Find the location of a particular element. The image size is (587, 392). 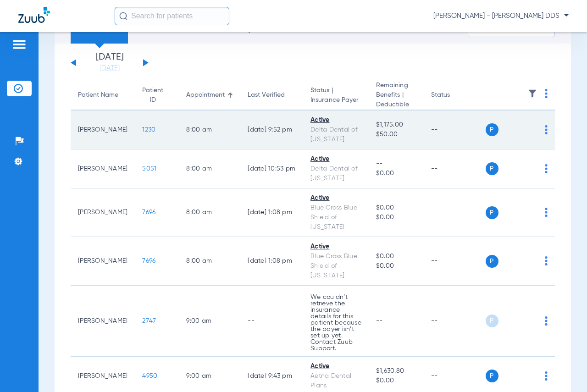

div: Chat Widget is located at coordinates (564, 370).